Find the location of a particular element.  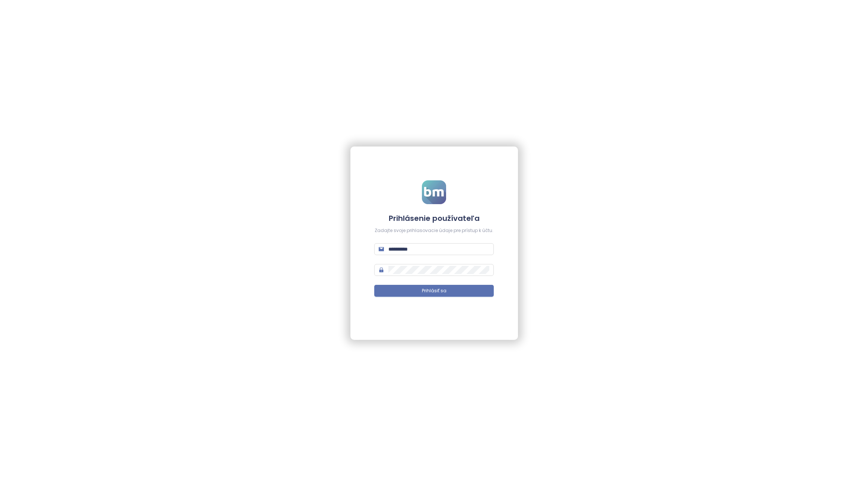

img: logo is located at coordinates (434, 192).